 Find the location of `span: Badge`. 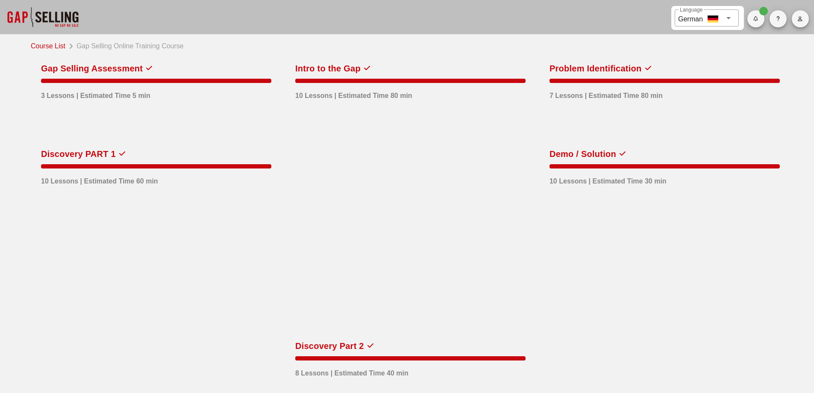

span: Badge is located at coordinates (764, 11).